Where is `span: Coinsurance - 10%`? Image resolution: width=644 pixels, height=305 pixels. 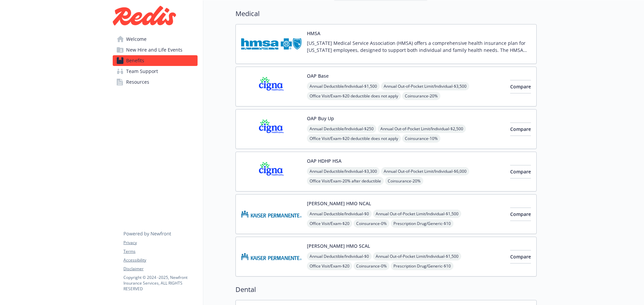
span: Coinsurance - 10% is located at coordinates (421, 138).